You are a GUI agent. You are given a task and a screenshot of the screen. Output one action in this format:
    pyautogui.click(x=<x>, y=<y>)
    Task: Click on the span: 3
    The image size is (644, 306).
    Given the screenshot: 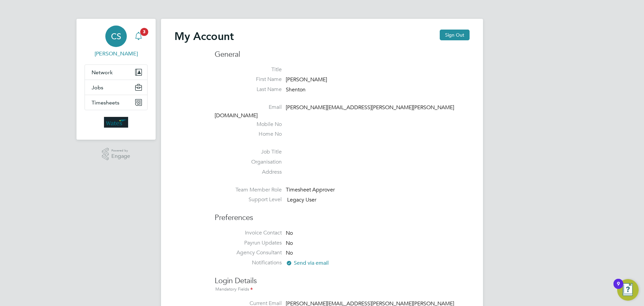 What is the action you would take?
    pyautogui.click(x=144, y=32)
    